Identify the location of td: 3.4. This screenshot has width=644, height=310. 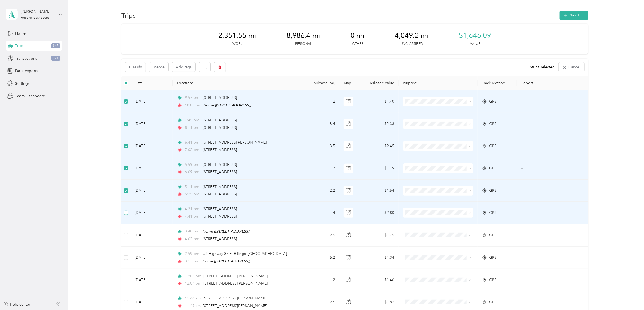
(321, 124).